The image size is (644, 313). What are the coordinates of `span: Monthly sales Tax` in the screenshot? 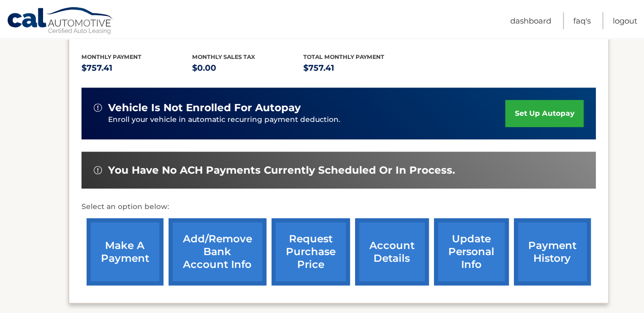 It's located at (223, 57).